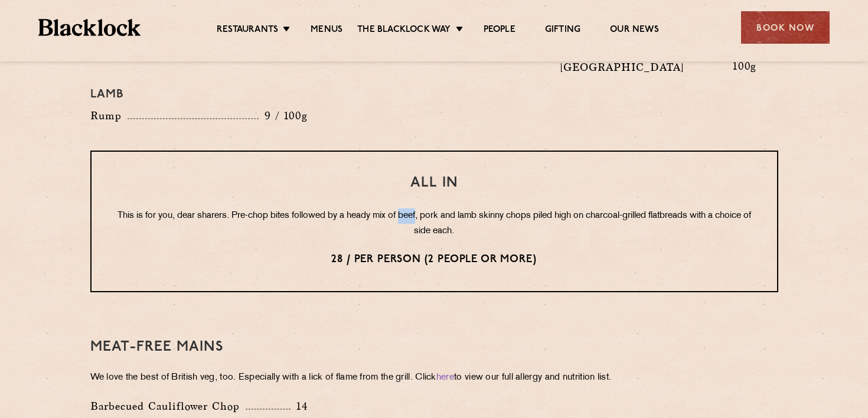 The height and width of the screenshot is (418, 868). Describe the element at coordinates (247, 30) in the screenshot. I see `a: Restaurants` at that location.